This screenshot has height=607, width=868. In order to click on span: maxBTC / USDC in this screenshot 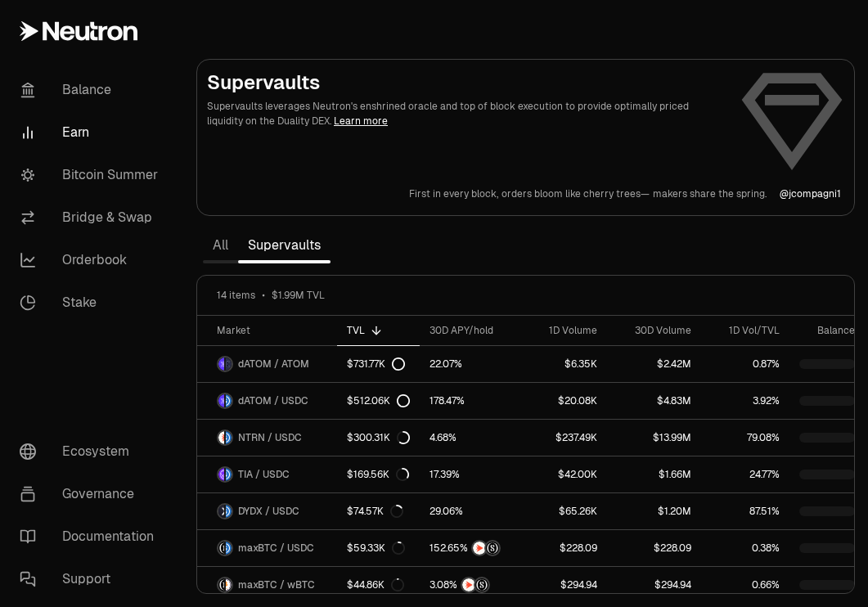, I will do `click(276, 548)`.